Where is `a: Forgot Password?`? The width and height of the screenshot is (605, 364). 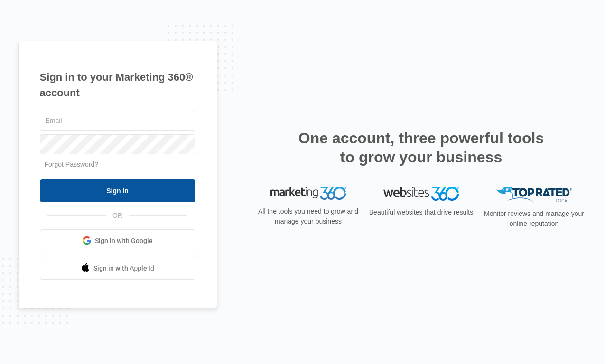 a: Forgot Password? is located at coordinates (72, 164).